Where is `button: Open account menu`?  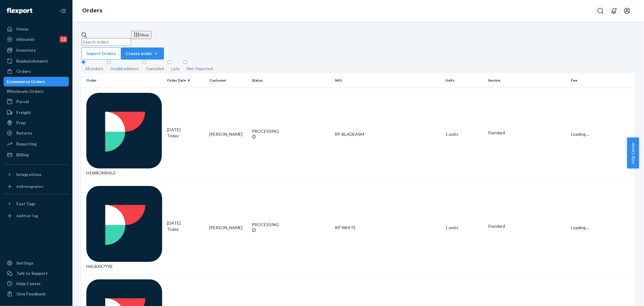
button: Open account menu is located at coordinates (627, 11).